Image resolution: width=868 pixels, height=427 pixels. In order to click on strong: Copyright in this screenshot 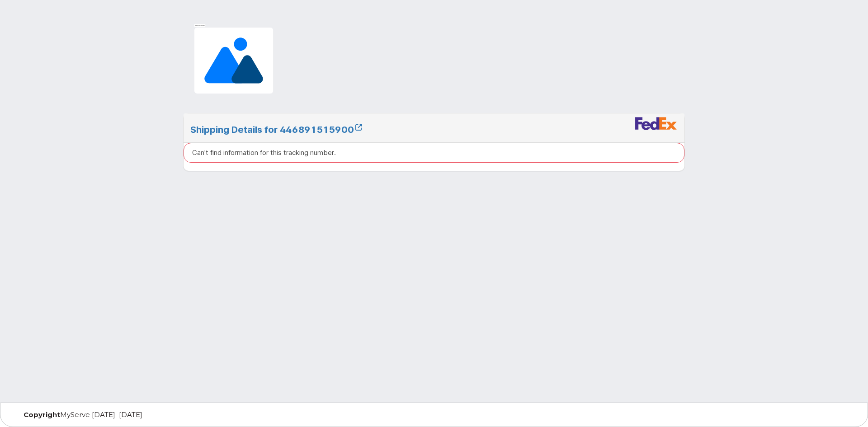, I will do `click(42, 415)`.